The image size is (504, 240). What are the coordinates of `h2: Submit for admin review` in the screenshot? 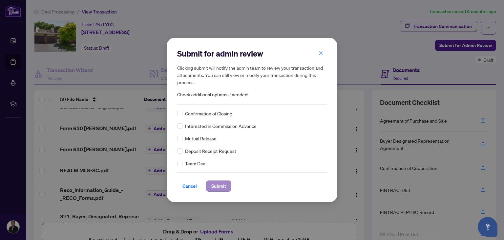 It's located at (252, 54).